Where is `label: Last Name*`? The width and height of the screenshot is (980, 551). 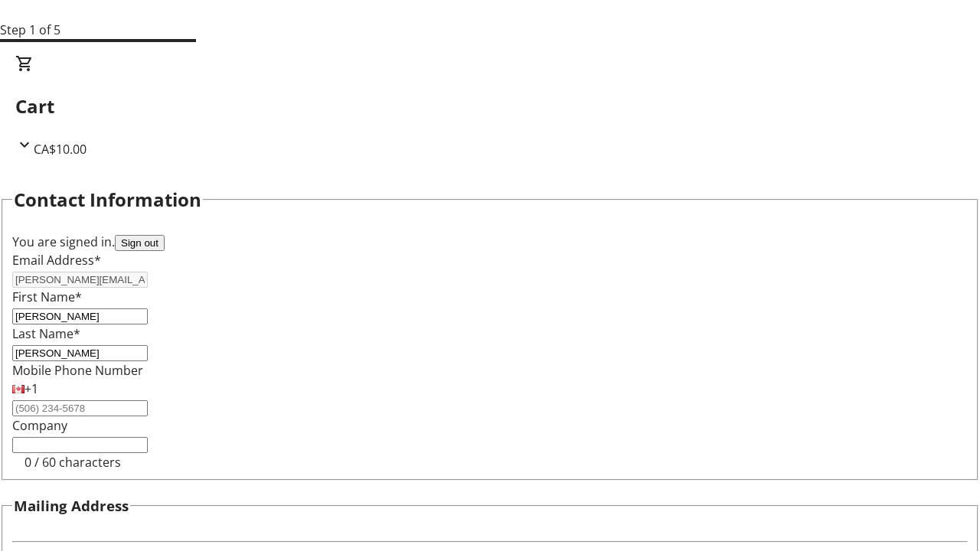
label: Last Name* is located at coordinates (46, 333).